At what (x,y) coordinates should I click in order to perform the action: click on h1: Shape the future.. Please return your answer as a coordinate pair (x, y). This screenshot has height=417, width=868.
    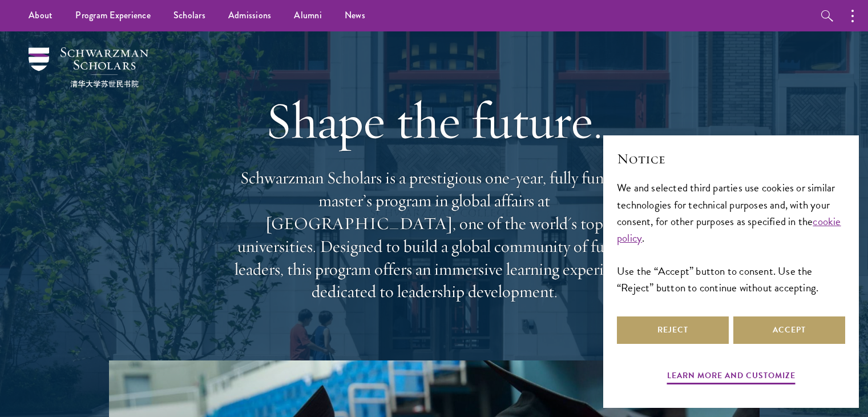
    Looking at the image, I should click on (435, 121).